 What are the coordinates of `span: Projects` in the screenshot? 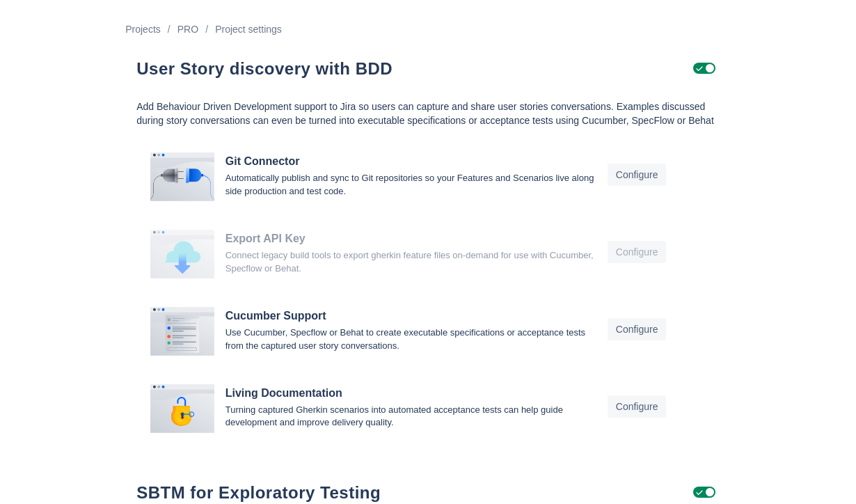 It's located at (143, 29).